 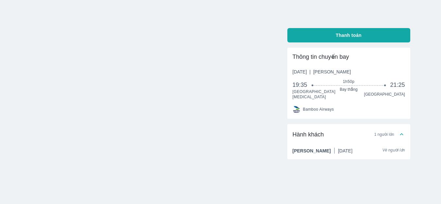 What do you see at coordinates (308, 135) in the screenshot?
I see `span: Hành khách` at bounding box center [308, 135].